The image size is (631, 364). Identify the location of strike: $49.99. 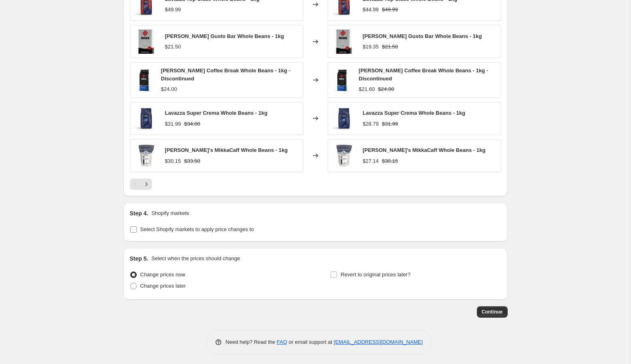
(390, 10).